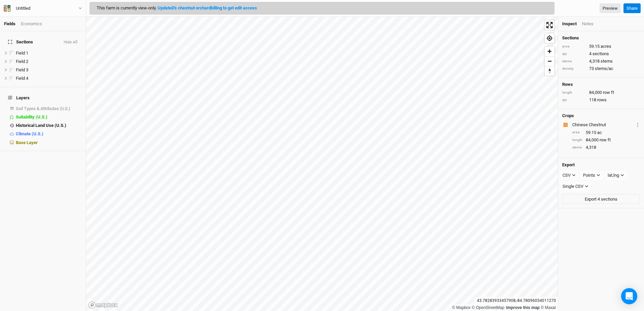 This screenshot has height=311, width=644. What do you see at coordinates (606, 46) in the screenshot?
I see `span: acres` at bounding box center [606, 46].